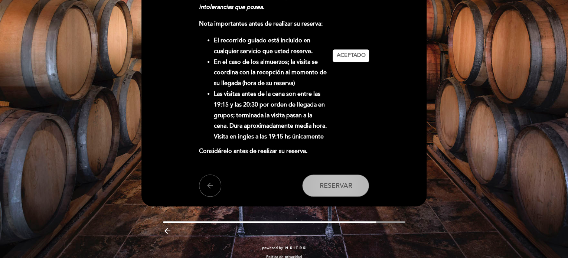 The width and height of the screenshot is (568, 258). Describe the element at coordinates (295, 248) in the screenshot. I see `img: MEITRE` at that location.